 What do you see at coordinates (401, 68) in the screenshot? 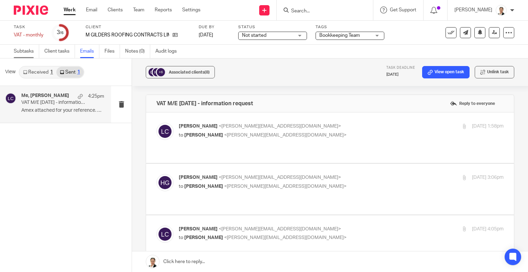
I see `span: Task deadline` at bounding box center [401, 68].